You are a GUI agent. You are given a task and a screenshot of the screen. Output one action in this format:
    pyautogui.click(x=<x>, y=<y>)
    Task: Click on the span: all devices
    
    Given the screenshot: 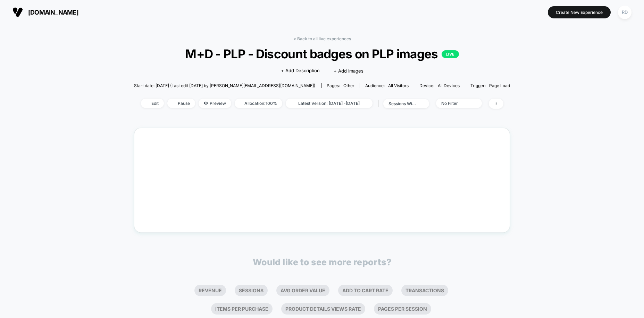 What is the action you would take?
    pyautogui.click(x=449, y=85)
    